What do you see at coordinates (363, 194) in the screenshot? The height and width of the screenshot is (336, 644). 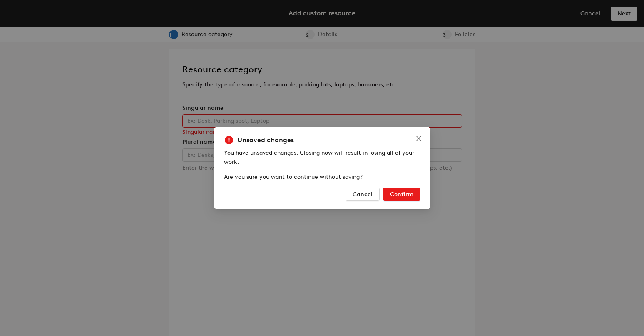 I see `span: Cancel` at bounding box center [363, 194].